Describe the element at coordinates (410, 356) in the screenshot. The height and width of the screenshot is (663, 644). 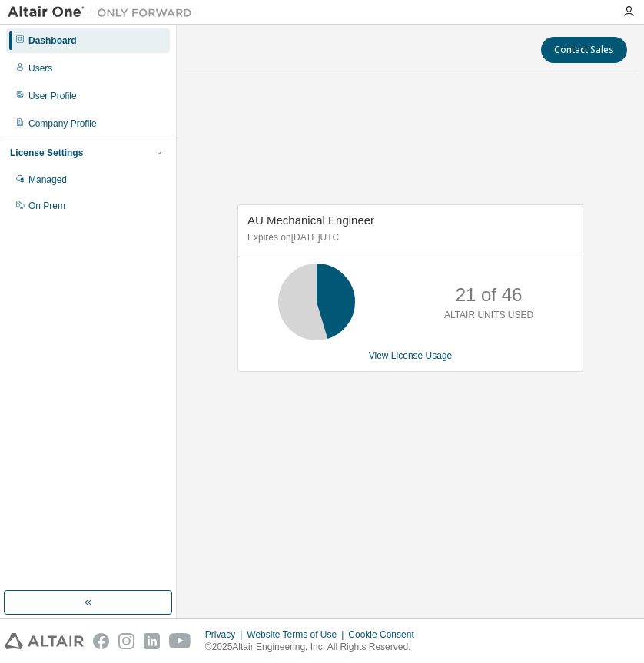
I see `a: View License Usage` at that location.